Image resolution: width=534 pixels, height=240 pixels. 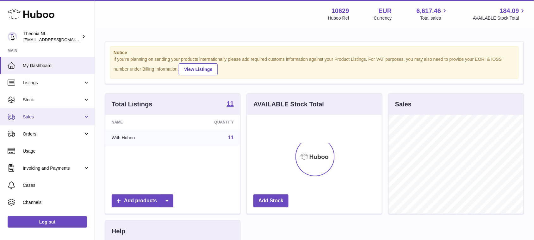 I want to click on div: If you're planning on sending your products internationally please add required customs informati..., so click(x=314, y=66).